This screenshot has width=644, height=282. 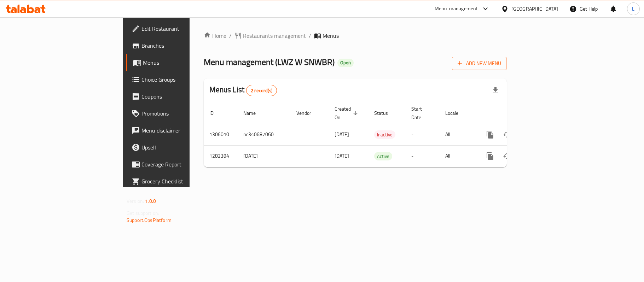 I want to click on span: Created On, so click(x=347, y=113).